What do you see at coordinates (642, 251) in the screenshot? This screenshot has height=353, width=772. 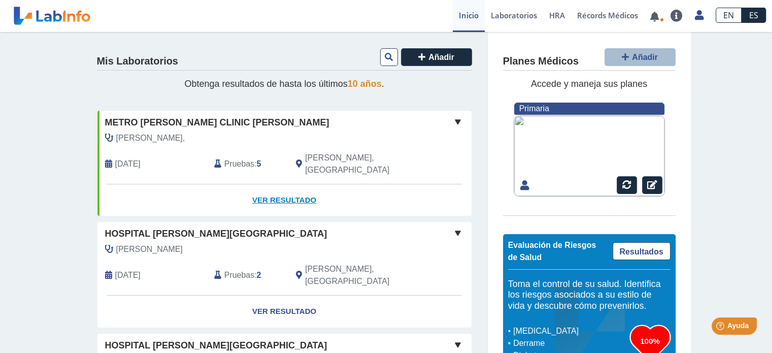 I see `a: Resultados` at bounding box center [642, 251].